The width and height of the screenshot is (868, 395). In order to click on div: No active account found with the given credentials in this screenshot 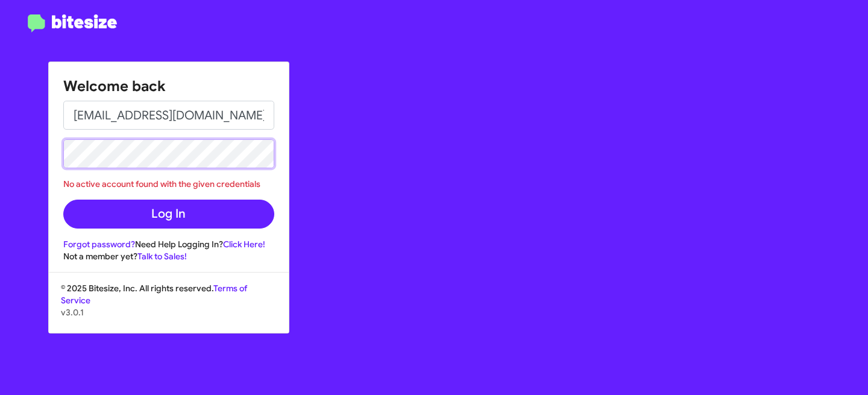, I will do `click(169, 183)`.